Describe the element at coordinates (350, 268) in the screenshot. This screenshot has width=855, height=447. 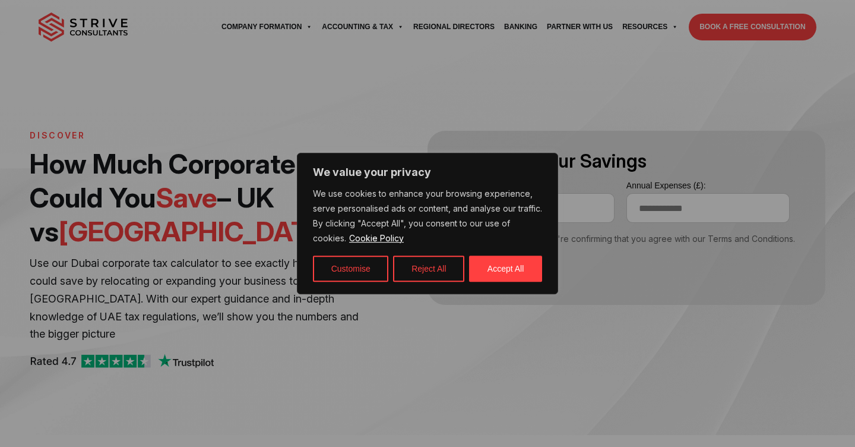
I see `button: Customise` at that location.